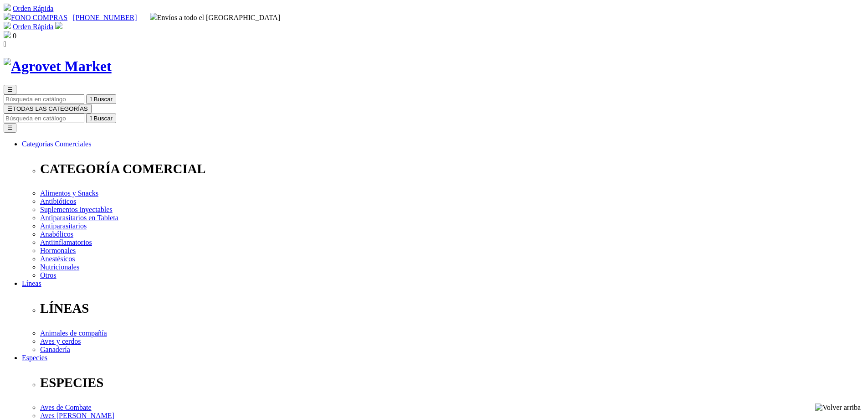 The height and width of the screenshot is (419, 868). What do you see at coordinates (58, 201) in the screenshot?
I see `a: Antibióticos` at bounding box center [58, 201].